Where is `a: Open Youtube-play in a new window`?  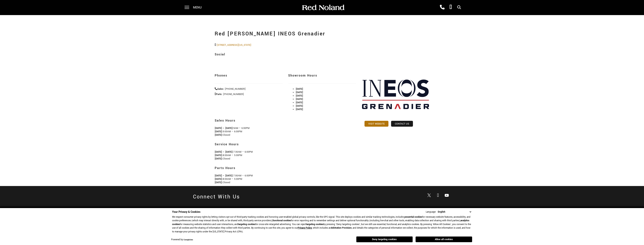
a: Open Youtube-play in a new window is located at coordinates (447, 195).